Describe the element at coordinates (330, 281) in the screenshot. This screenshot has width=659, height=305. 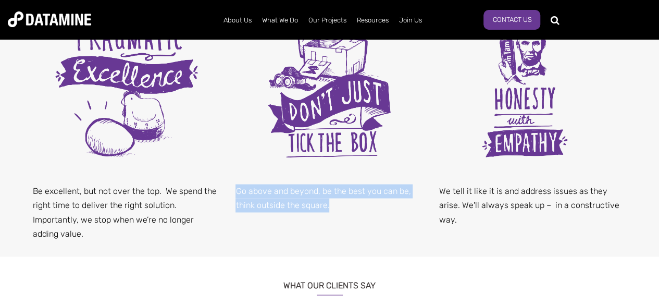
I see `h3: What Our Clients Say` at that location.